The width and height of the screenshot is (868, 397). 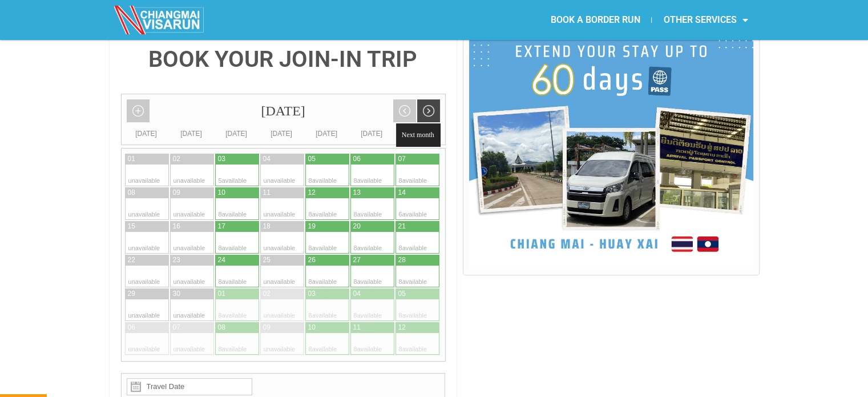 I want to click on a: Next month, so click(x=428, y=111).